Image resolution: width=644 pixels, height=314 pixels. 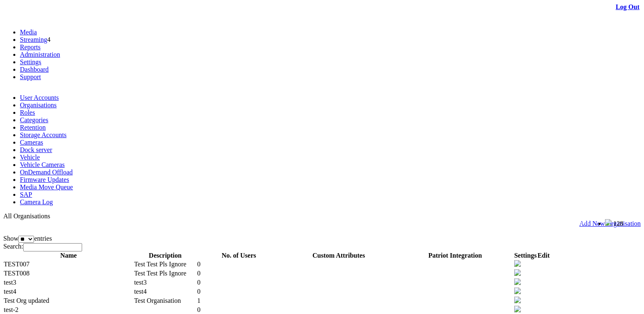 What do you see at coordinates (618, 224) in the screenshot?
I see `span: 128` at bounding box center [618, 224].